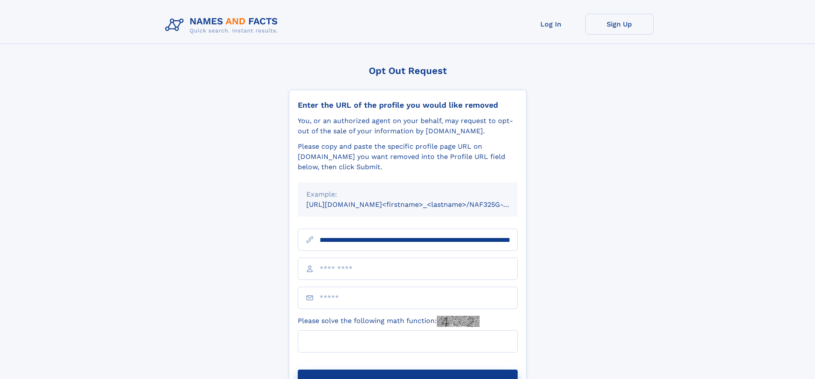  Describe the element at coordinates (408, 195) in the screenshot. I see `div: Example:` at that location.